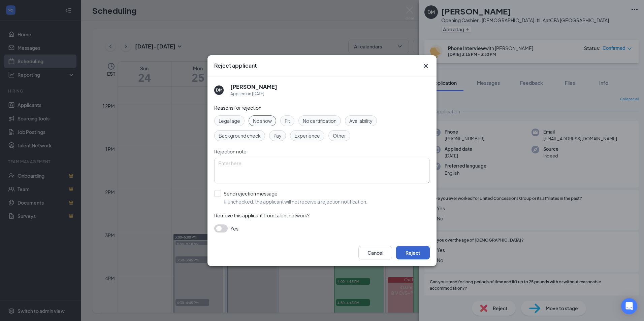 The height and width of the screenshot is (321, 644). I want to click on svg: Cross, so click(426, 66).